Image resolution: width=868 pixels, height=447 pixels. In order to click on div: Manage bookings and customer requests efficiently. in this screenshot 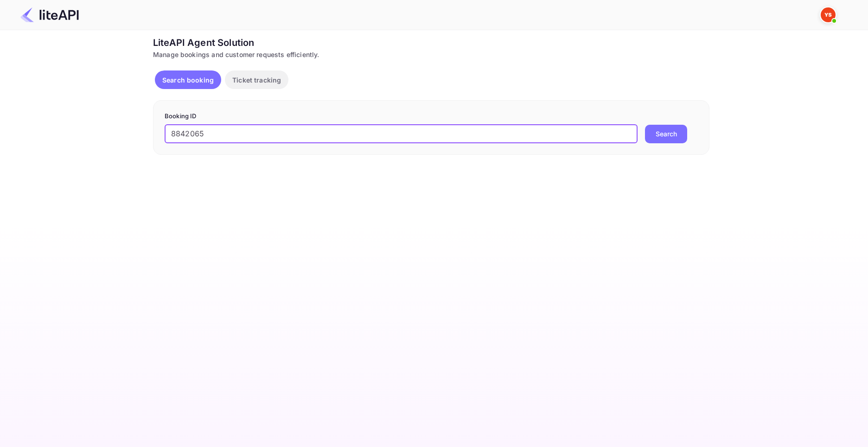, I will do `click(431, 55)`.